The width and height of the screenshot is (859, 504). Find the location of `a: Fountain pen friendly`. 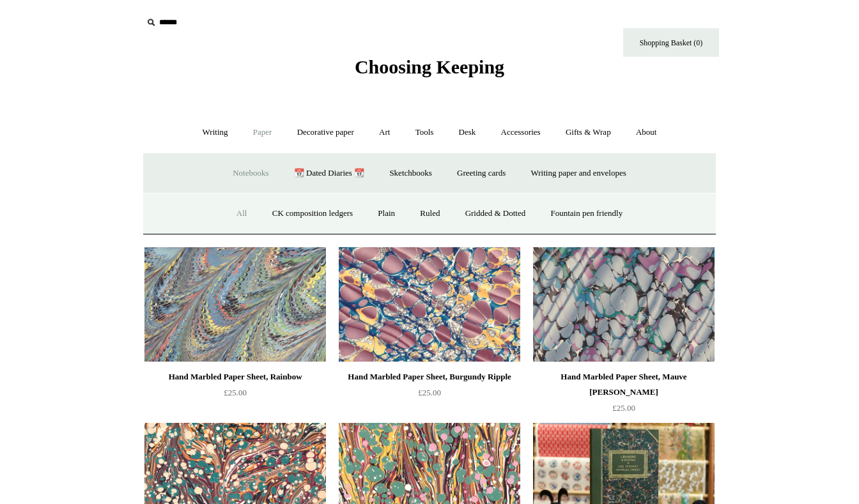

a: Fountain pen friendly is located at coordinates (587, 213).